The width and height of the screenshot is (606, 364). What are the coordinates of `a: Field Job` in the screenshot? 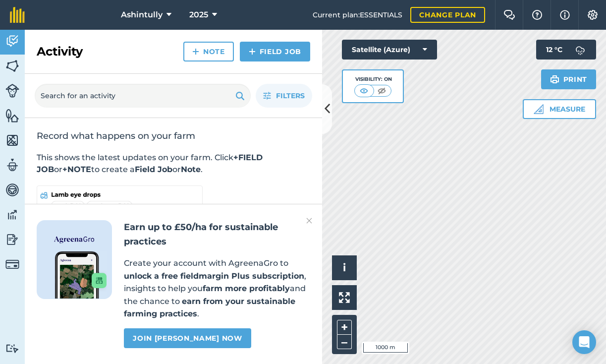 It's located at (275, 51).